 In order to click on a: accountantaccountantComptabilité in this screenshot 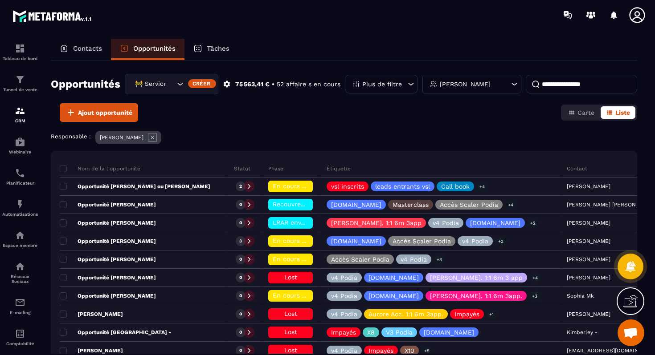, I will do `click(20, 337)`.